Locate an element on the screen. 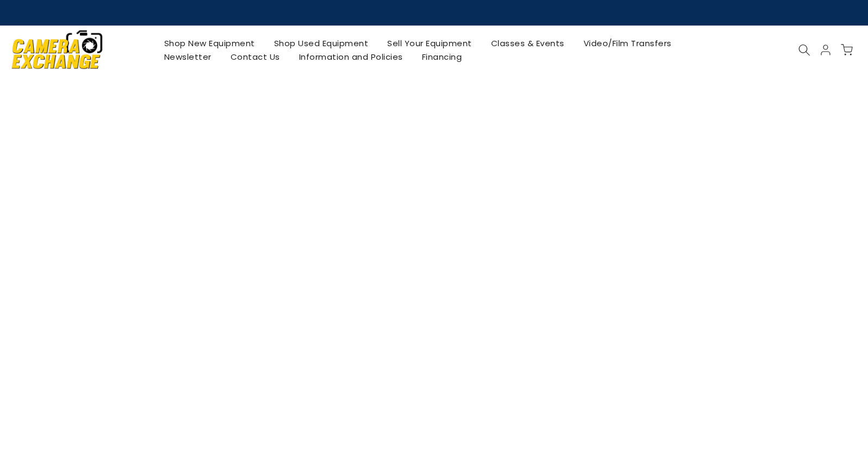 Image resolution: width=868 pixels, height=476 pixels. a: Video/Film Transfers is located at coordinates (628, 43).